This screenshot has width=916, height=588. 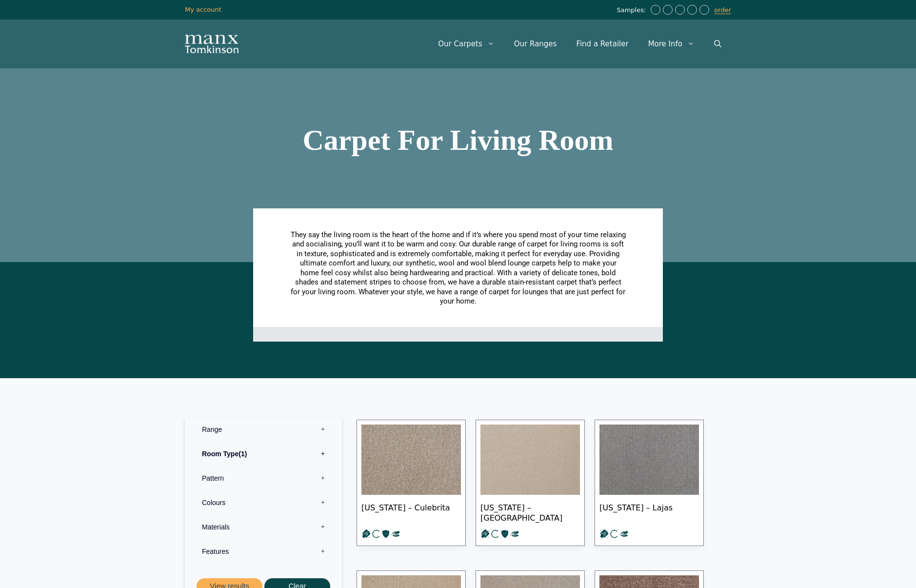 What do you see at coordinates (263, 430) in the screenshot?
I see `label: Range` at bounding box center [263, 430].